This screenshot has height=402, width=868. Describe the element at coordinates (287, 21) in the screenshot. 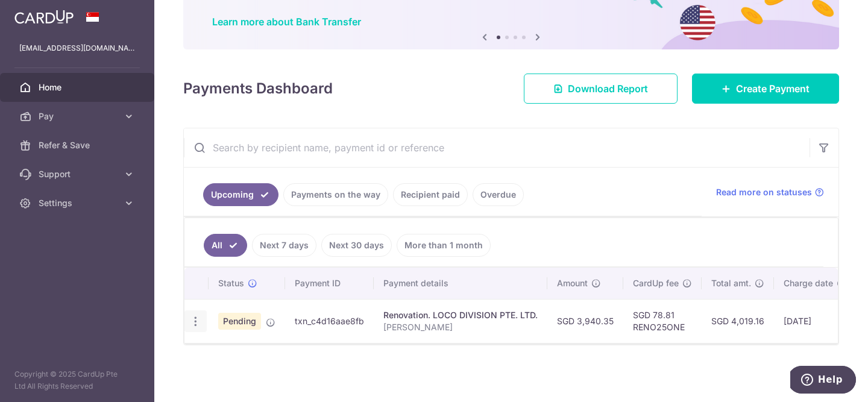

I see `a: Learn more about Bank Transfer` at that location.